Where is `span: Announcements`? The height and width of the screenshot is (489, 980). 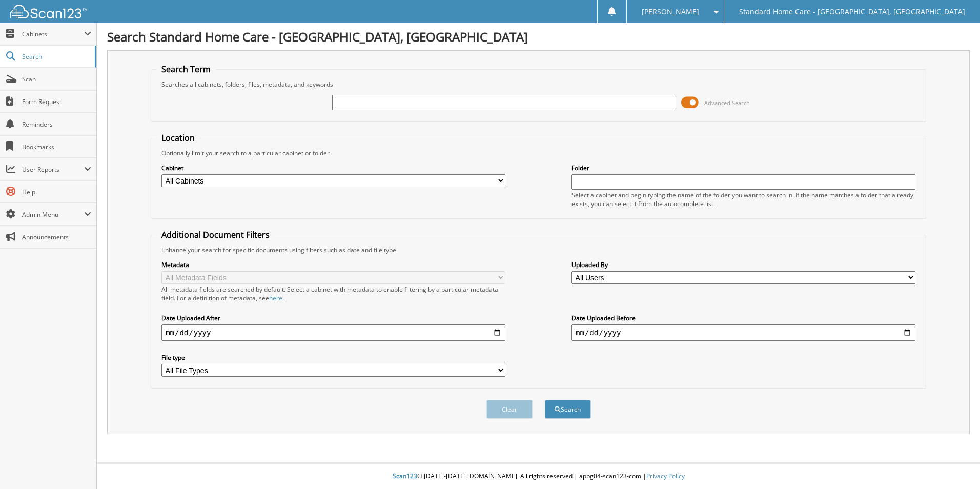
span: Announcements is located at coordinates (56, 237).